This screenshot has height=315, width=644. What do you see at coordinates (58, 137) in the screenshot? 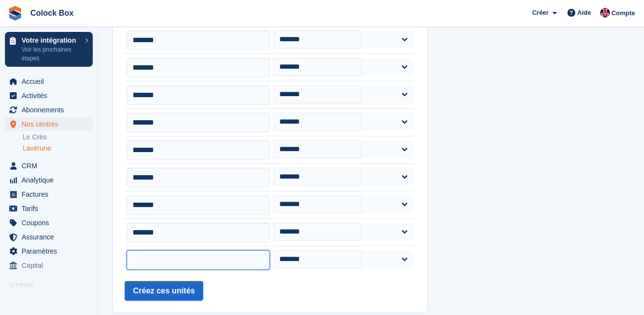
I see `a: Le Crès` at bounding box center [58, 137].